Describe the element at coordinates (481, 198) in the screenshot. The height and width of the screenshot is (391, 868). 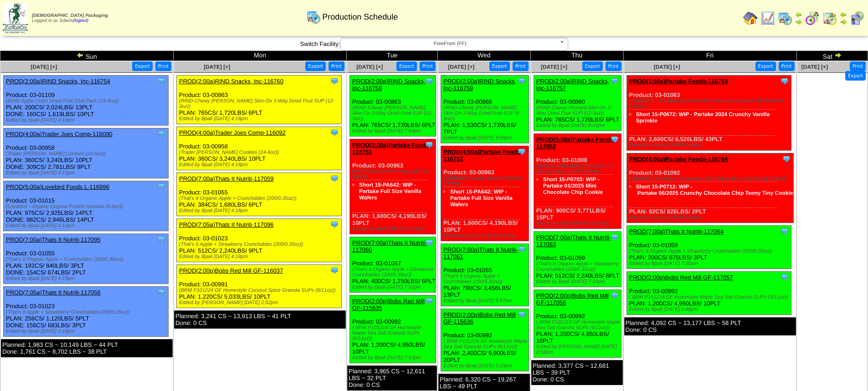
I see `a: Short 15-PA642: WIP - Partake Full Size Vanilla Wafers` at that location.